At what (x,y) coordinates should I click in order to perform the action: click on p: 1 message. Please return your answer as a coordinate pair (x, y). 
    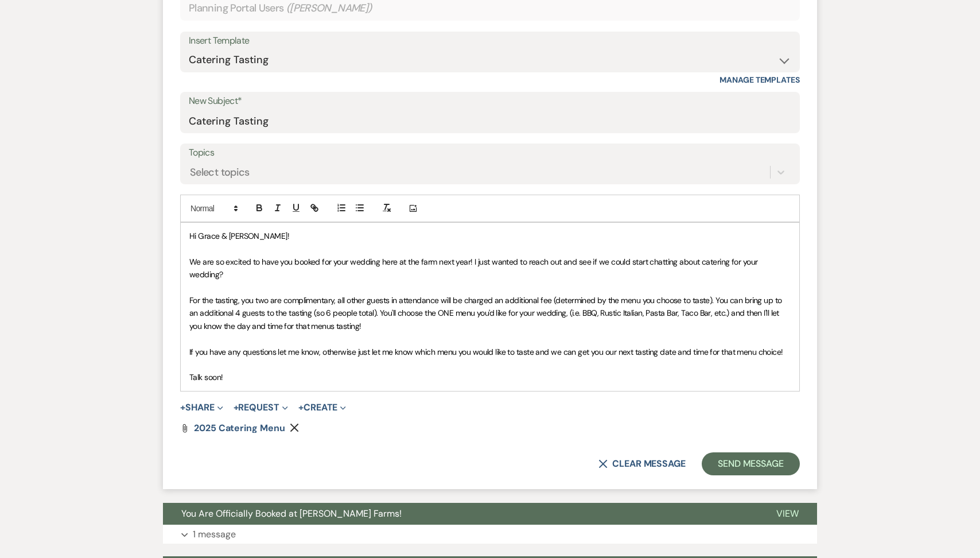
    Looking at the image, I should click on (214, 534).